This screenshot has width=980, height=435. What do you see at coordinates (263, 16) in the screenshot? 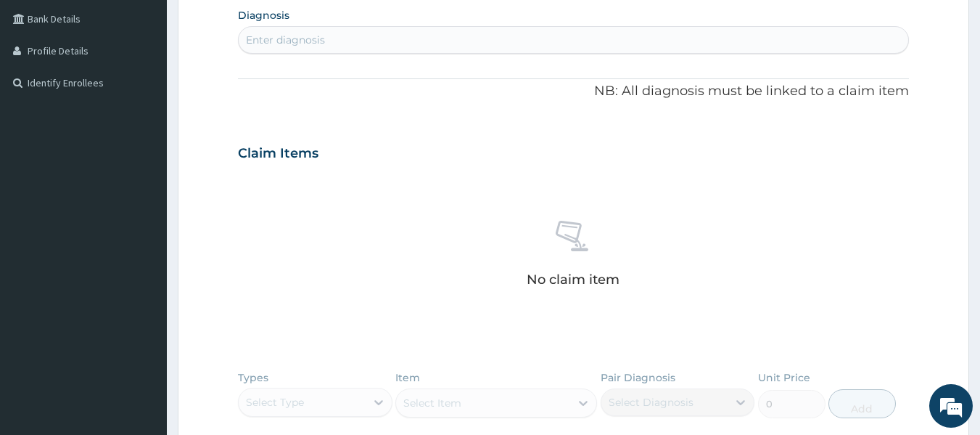
I see `label: Diagnosis` at bounding box center [263, 16].